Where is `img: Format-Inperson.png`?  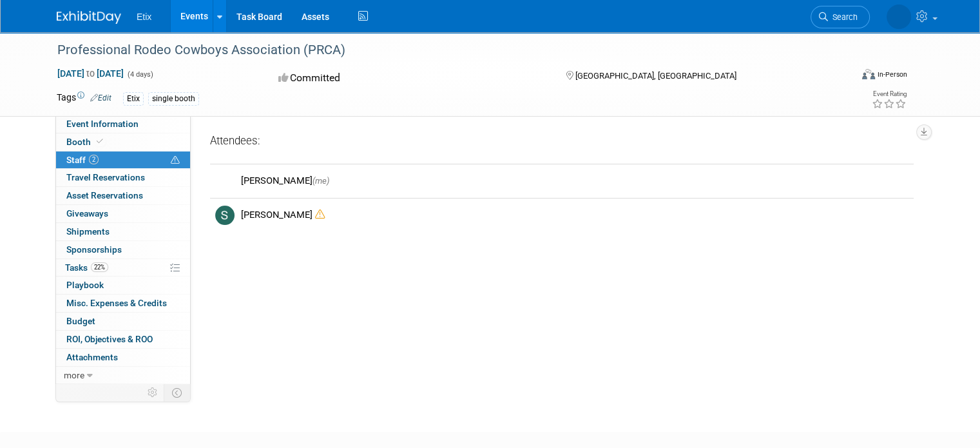
img: Format-Inperson.png is located at coordinates (868, 74).